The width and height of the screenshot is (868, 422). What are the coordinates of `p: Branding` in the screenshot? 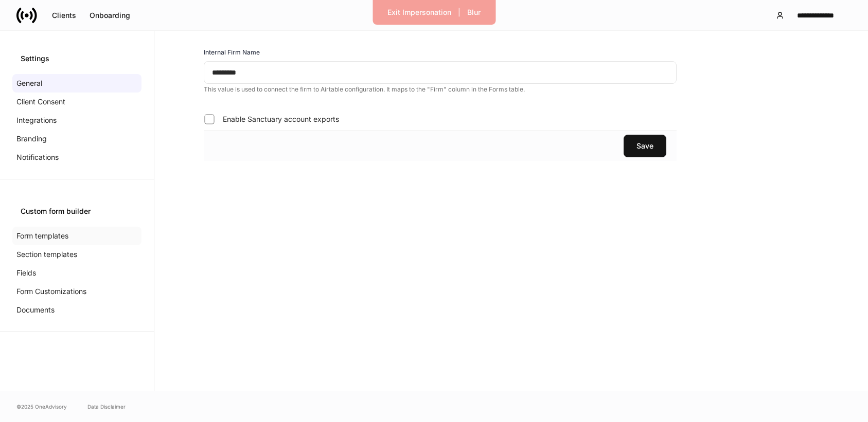 It's located at (32, 139).